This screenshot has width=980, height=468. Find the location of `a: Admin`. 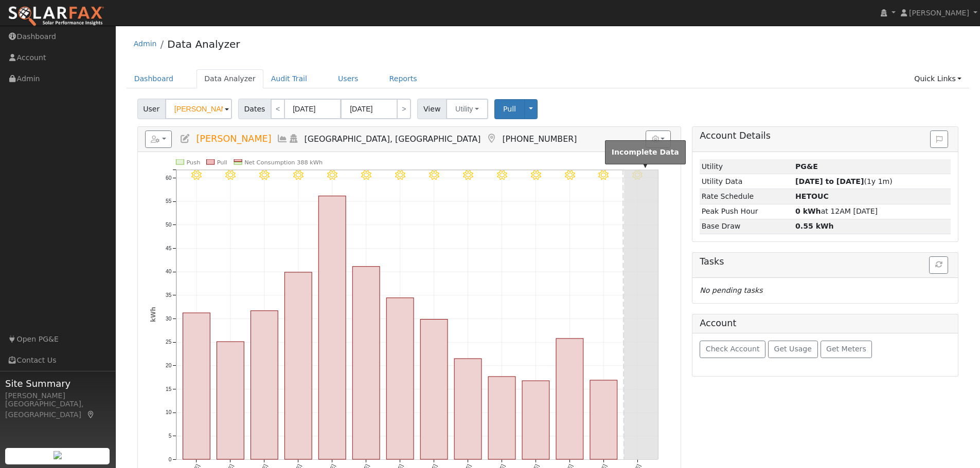

a: Admin is located at coordinates (145, 43).